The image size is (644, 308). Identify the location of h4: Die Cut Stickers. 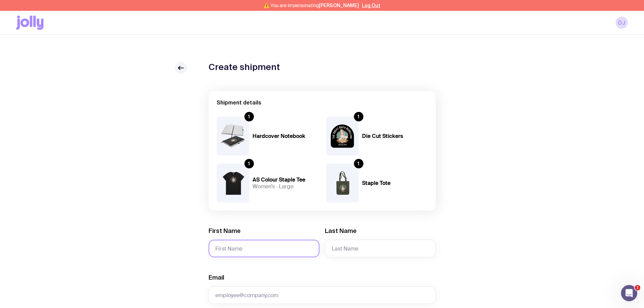
(395, 136).